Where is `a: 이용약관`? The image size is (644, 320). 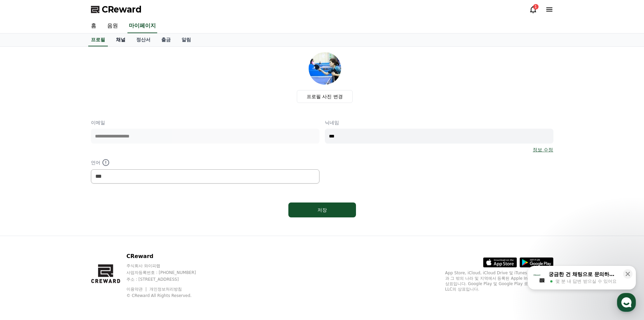
a: 이용약관 is located at coordinates (136, 289).